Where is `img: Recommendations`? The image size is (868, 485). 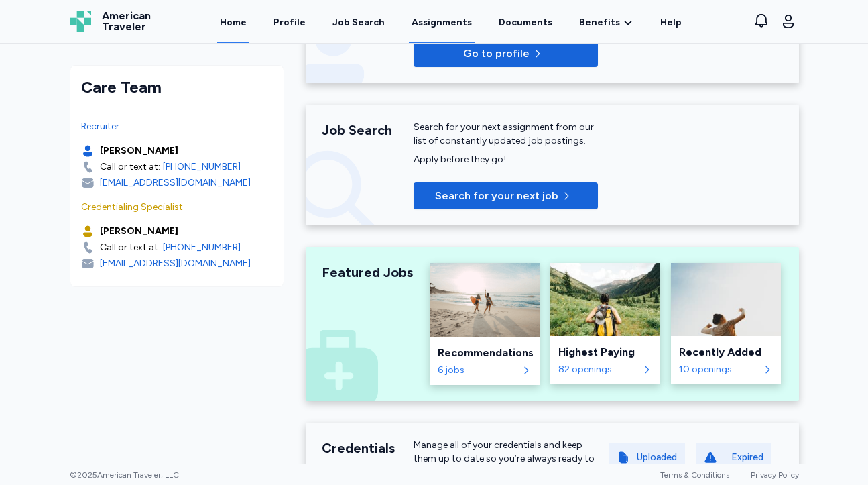
img: Recommendations is located at coordinates (485, 300).